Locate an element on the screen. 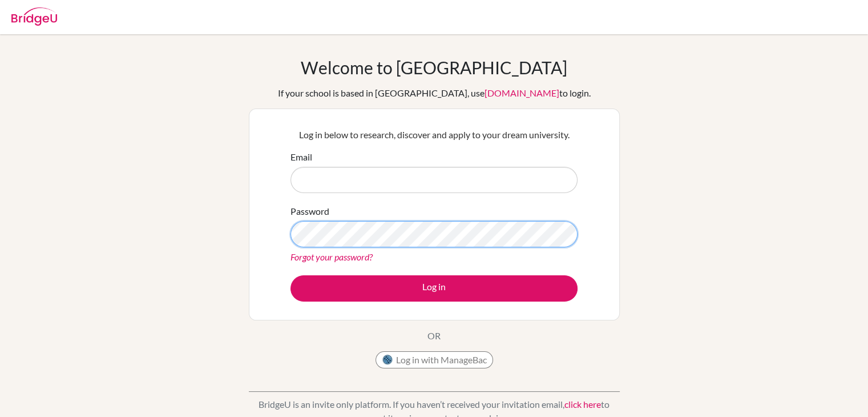  button: Log in is located at coordinates (434, 289).